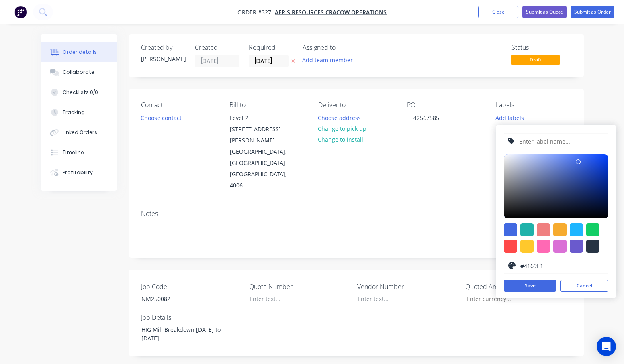 Image resolution: width=624 pixels, height=364 pixels. What do you see at coordinates (408, 287) in the screenshot?
I see `label: Vendor Number` at bounding box center [408, 287].